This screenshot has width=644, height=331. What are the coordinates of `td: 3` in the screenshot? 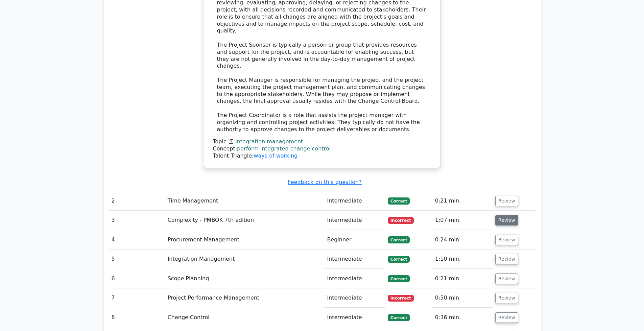 It's located at (137, 220).